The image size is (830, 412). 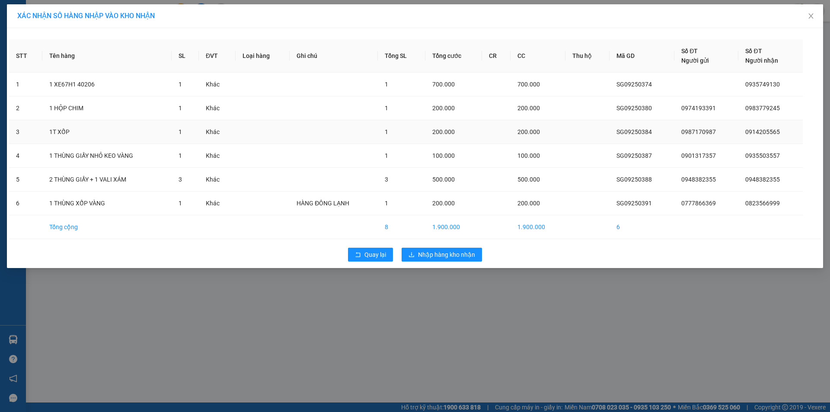 What do you see at coordinates (107, 132) in the screenshot?
I see `td: 1T XỐP` at bounding box center [107, 132].